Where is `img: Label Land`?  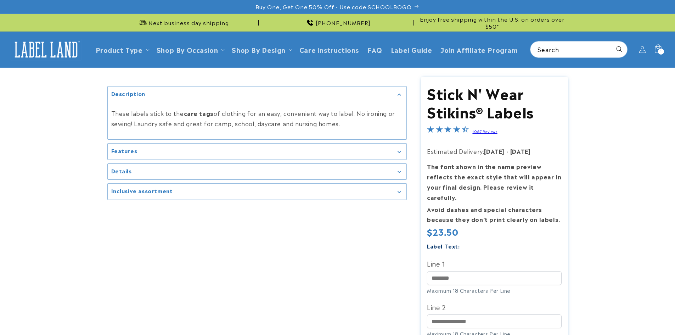 img: Label Land is located at coordinates (46, 50).